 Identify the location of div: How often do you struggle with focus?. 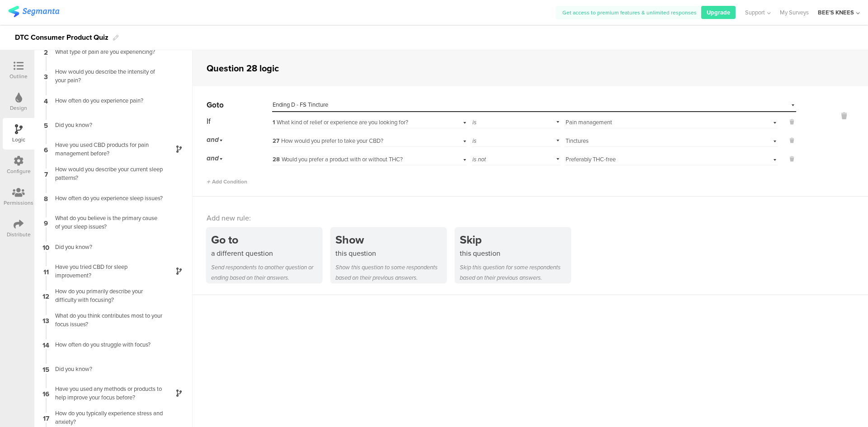
(106, 344).